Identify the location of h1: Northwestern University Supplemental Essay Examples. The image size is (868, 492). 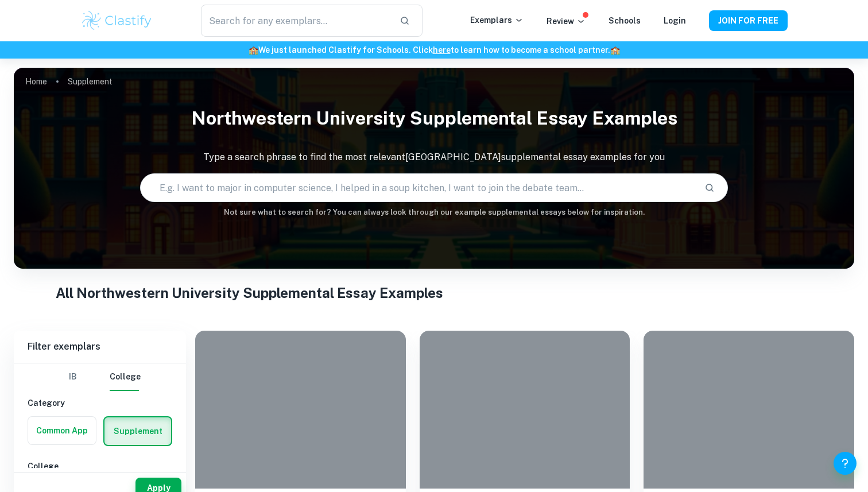
(434, 118).